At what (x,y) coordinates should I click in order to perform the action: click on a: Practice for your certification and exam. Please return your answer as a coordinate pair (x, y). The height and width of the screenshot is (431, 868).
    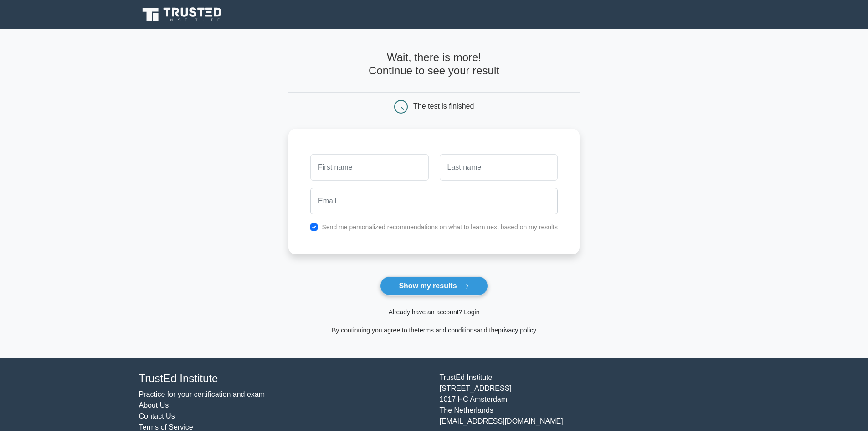
    Looking at the image, I should click on (202, 394).